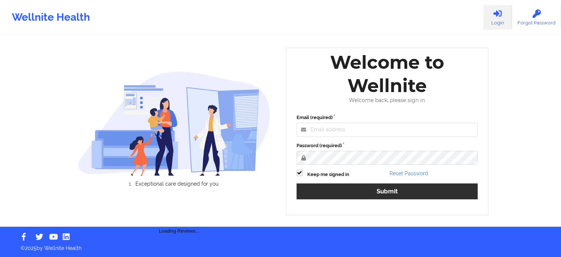  Describe the element at coordinates (388, 145) in the screenshot. I see `label: Password (required)` at that location.